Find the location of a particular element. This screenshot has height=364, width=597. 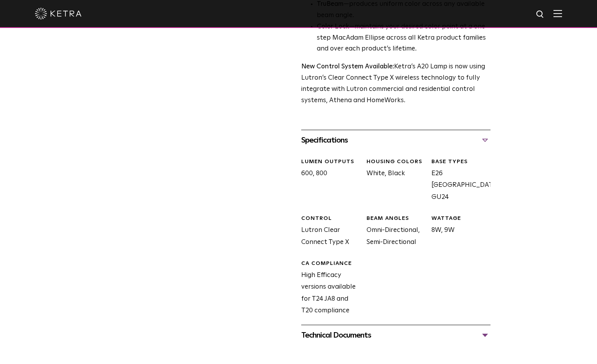

strong: Color Lock is located at coordinates (333, 26).